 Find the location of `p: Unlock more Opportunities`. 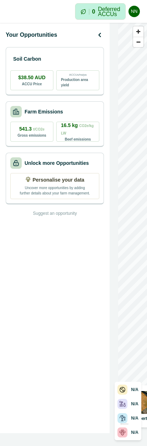

p: Unlock more Opportunities is located at coordinates (57, 163).